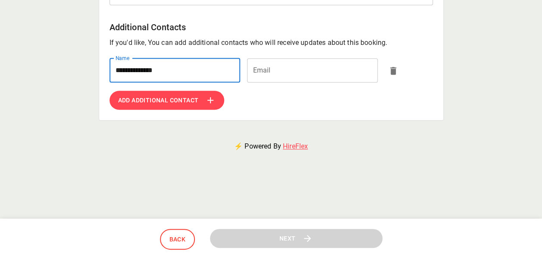  What do you see at coordinates (296, 238) in the screenshot?
I see `button: Next` at bounding box center [296, 238].